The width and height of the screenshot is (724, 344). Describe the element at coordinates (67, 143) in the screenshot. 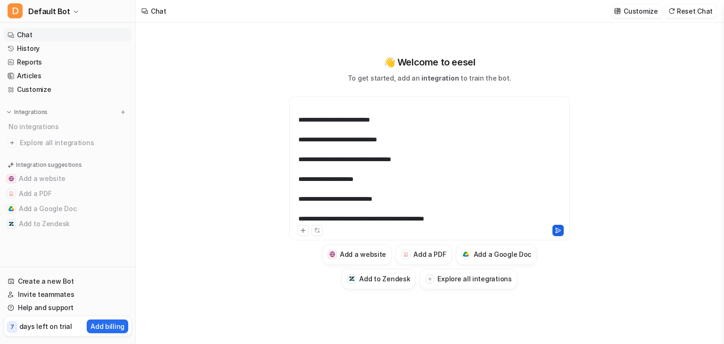

I see `a: Explore all integrations` at that location.